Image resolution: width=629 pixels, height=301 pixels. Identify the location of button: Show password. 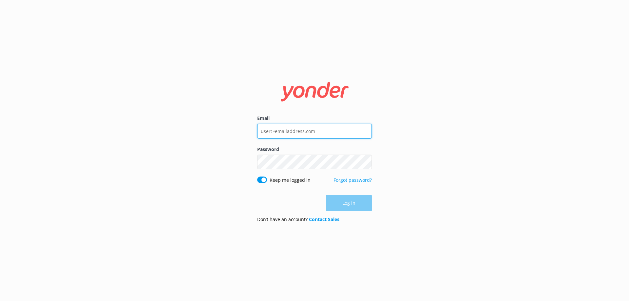
(365, 162).